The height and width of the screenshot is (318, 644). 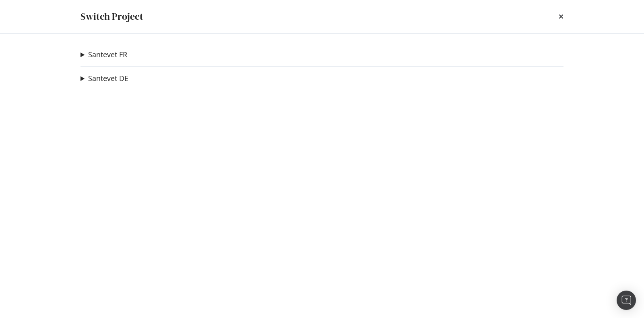 I want to click on summary: Santevet DE, so click(x=104, y=79).